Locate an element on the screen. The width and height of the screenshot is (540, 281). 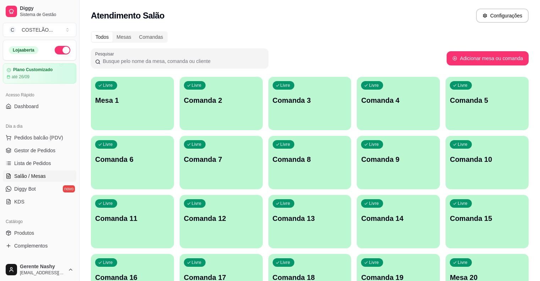
button: LivreComanda 10 is located at coordinates (487, 162).